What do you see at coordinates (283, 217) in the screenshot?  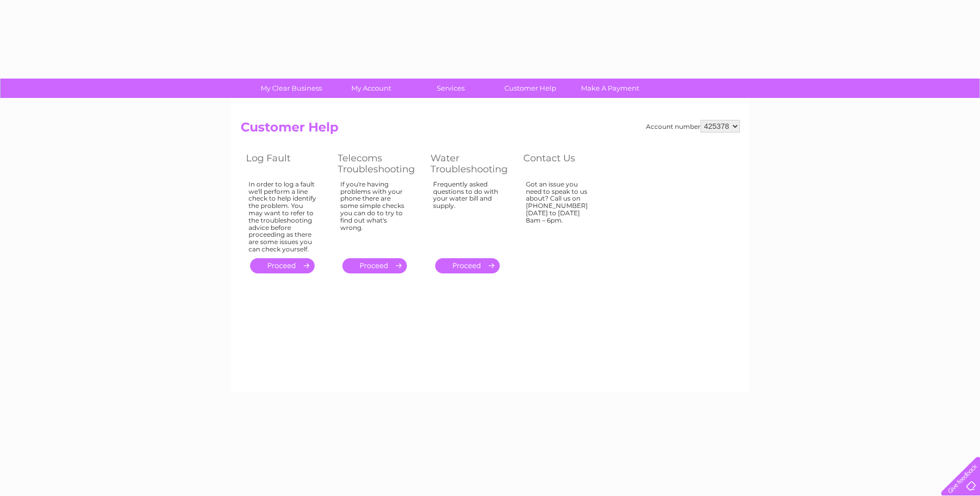 I see `div: In order to log a fault we'll perform a line check to help identify the problem. You may want to ...` at bounding box center [283, 217].